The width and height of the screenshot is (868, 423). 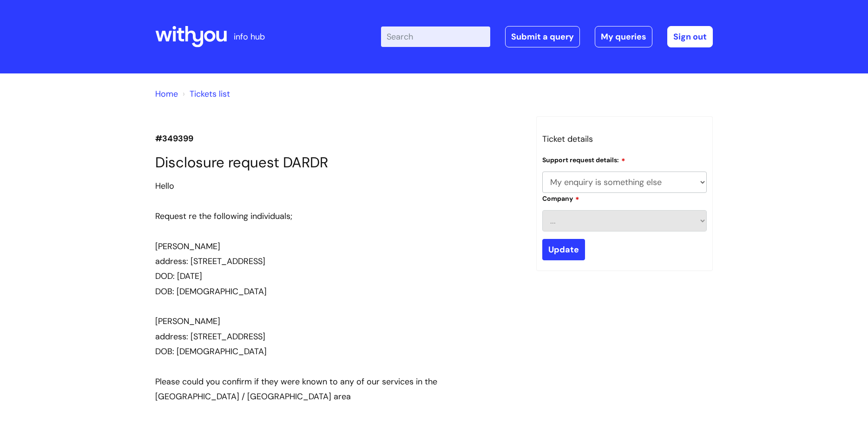 I want to click on a: My queries, so click(x=623, y=37).